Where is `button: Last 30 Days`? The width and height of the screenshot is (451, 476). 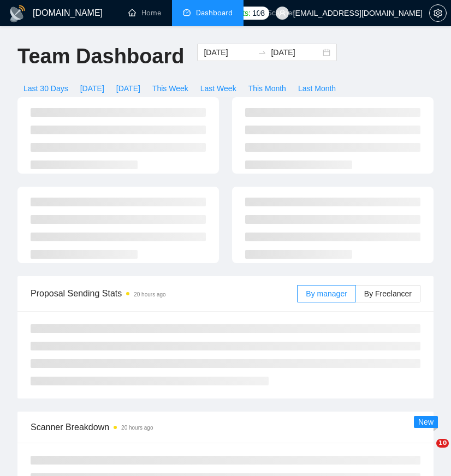 button: Last 30 Days is located at coordinates (46, 88).